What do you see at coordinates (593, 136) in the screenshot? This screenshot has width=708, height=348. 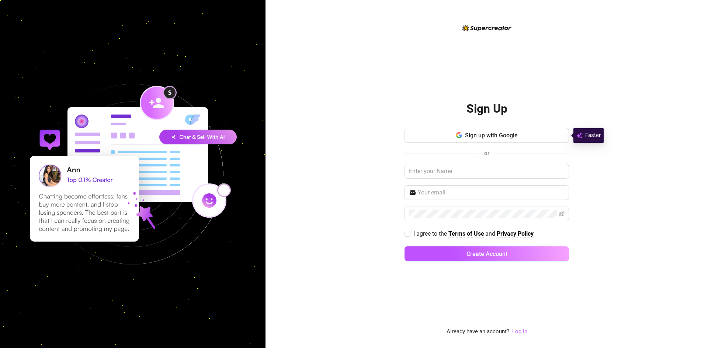 I see `span: Faster` at bounding box center [593, 136].